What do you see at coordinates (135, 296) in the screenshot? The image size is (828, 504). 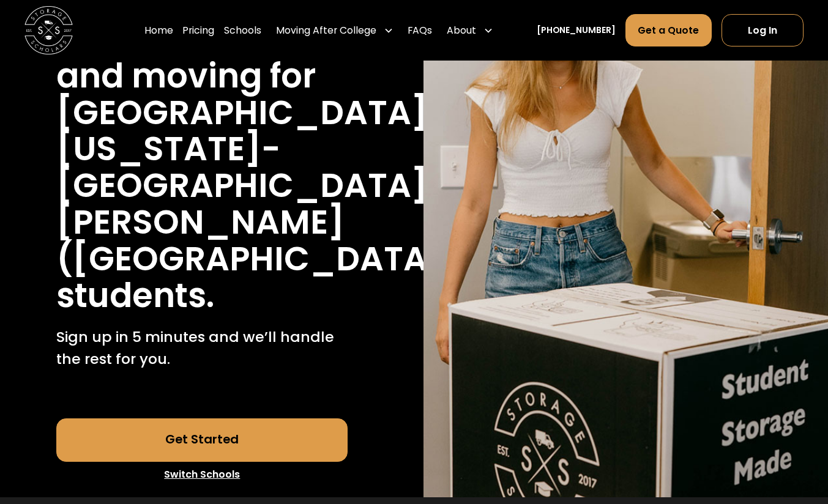 I see `h1: students.` at bounding box center [135, 296].